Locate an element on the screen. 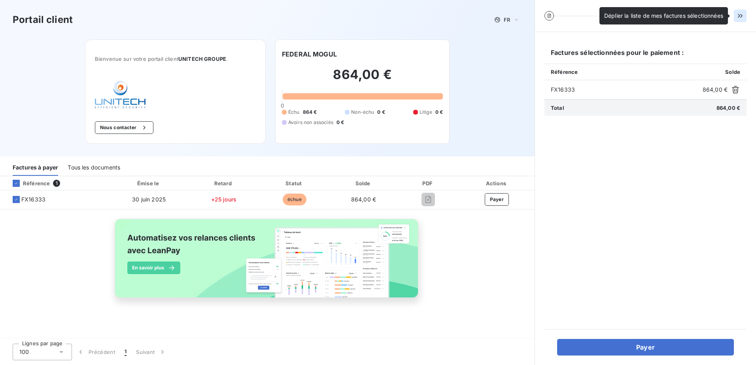 Image resolution: width=756 pixels, height=365 pixels. h6: Factures sélectionnées pour le paiement : is located at coordinates (645, 56).